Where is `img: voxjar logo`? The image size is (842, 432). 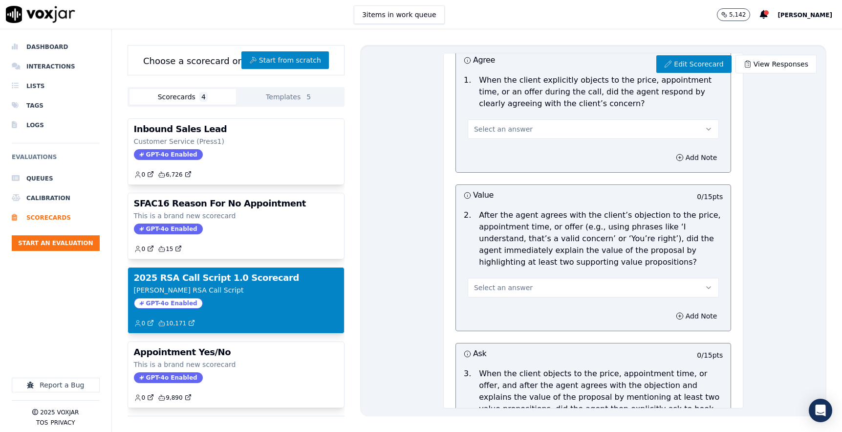
img: voxjar logo is located at coordinates (41, 14).